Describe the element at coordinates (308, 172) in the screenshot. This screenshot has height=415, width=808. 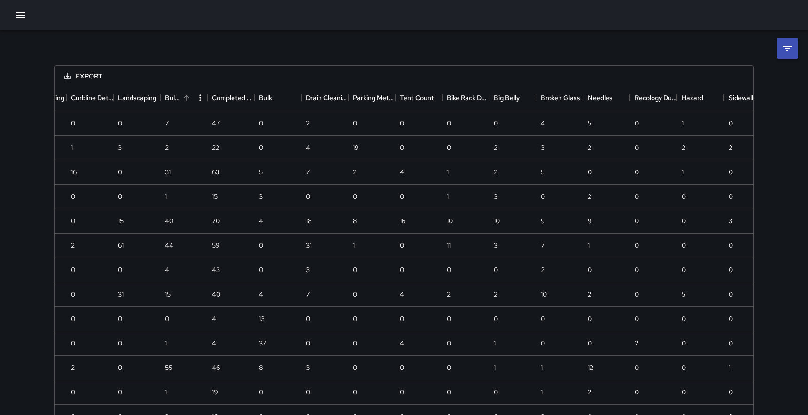
I see `div: 7` at that location.